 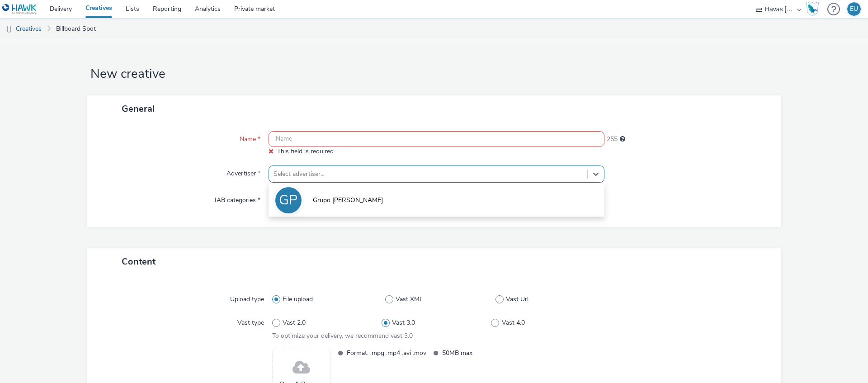 I want to click on span: File upload, so click(x=297, y=299).